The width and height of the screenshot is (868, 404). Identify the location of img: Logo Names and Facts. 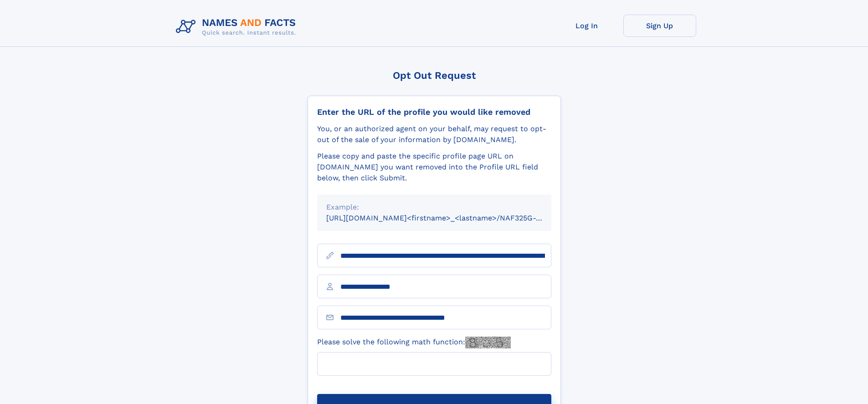
(238, 27).